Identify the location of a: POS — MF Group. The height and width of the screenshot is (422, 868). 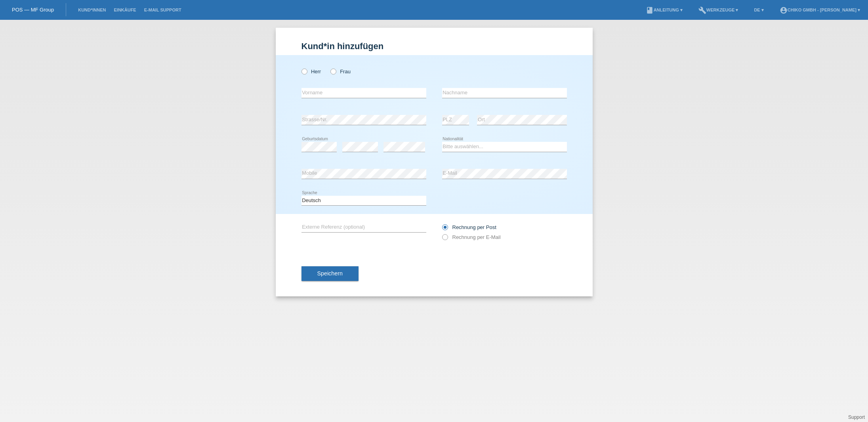
(33, 9).